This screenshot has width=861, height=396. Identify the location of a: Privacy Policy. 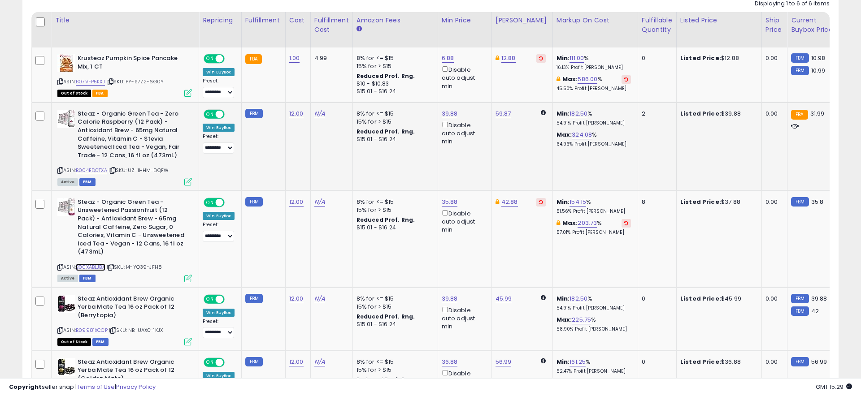
(136, 387).